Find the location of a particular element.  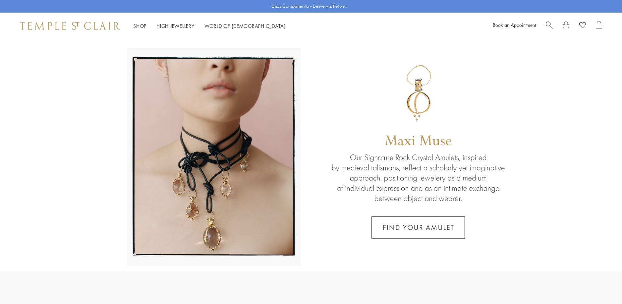

a: View Wishlist is located at coordinates (582, 26).